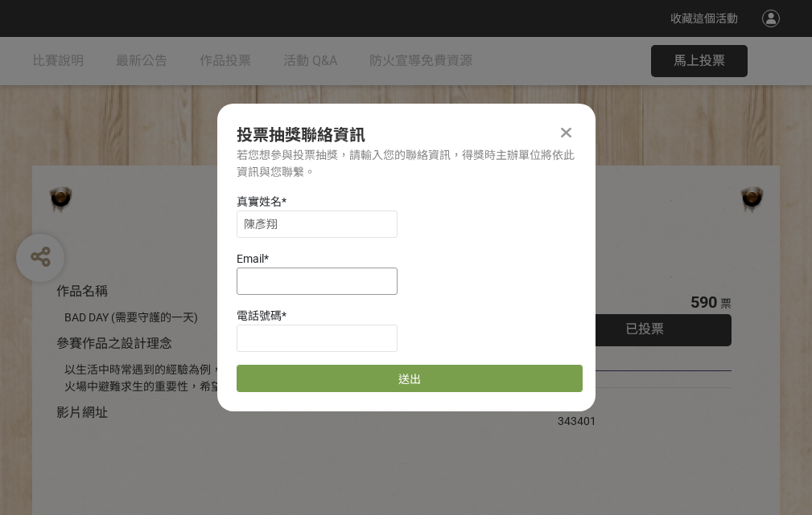 The image size is (812, 515). What do you see at coordinates (310, 60) in the screenshot?
I see `span: 活動 Q&A` at bounding box center [310, 60].